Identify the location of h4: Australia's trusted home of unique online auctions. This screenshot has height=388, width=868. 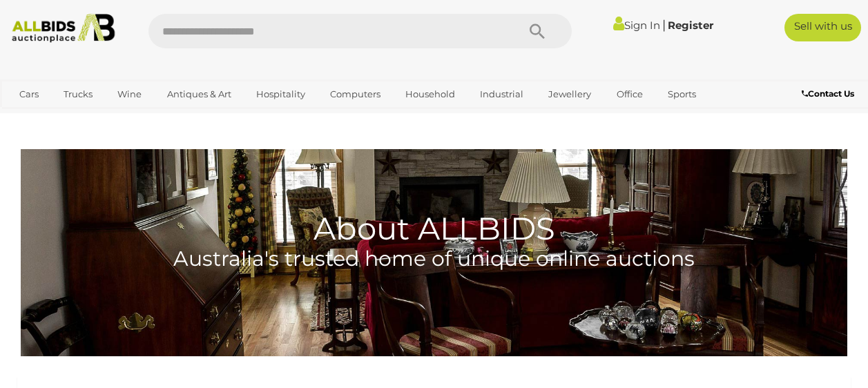
(433, 258).